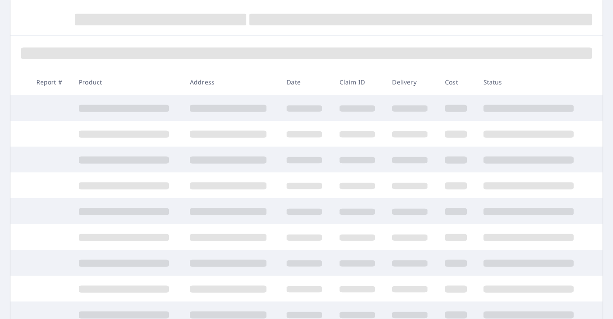 This screenshot has width=613, height=319. What do you see at coordinates (359, 82) in the screenshot?
I see `th: Claim ID` at bounding box center [359, 82].